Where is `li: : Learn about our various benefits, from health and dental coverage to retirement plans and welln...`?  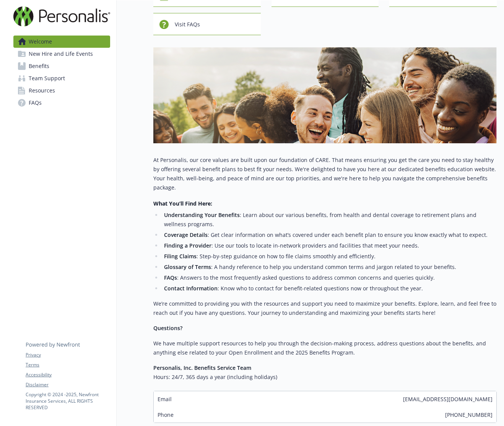
li: : Learn about our various benefits, from health and dental coverage to retirement plans and welln... is located at coordinates (329, 220).